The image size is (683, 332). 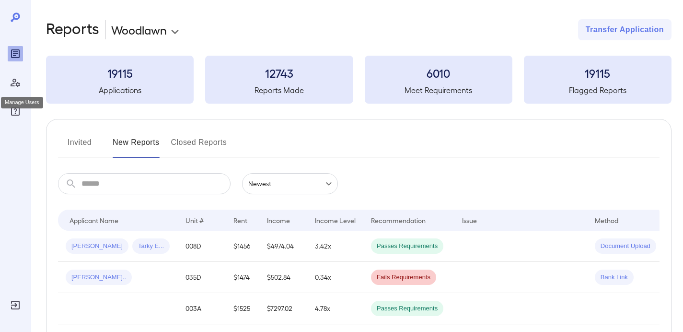 What do you see at coordinates (136, 146) in the screenshot?
I see `button: New Reports` at bounding box center [136, 146].